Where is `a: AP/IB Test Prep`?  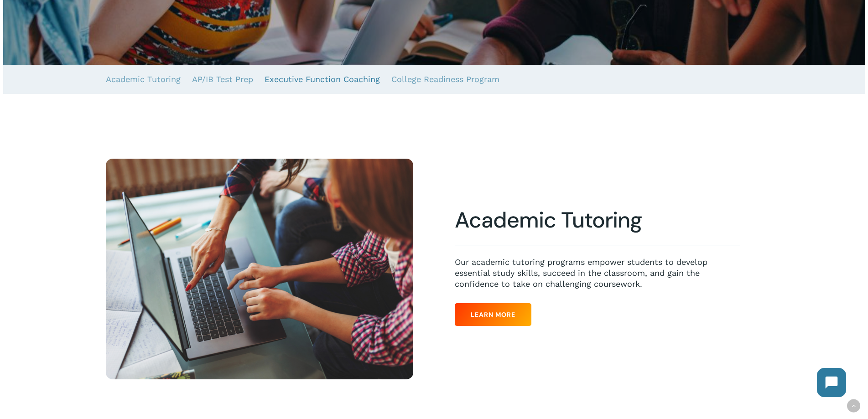 a: AP/IB Test Prep is located at coordinates (223, 79).